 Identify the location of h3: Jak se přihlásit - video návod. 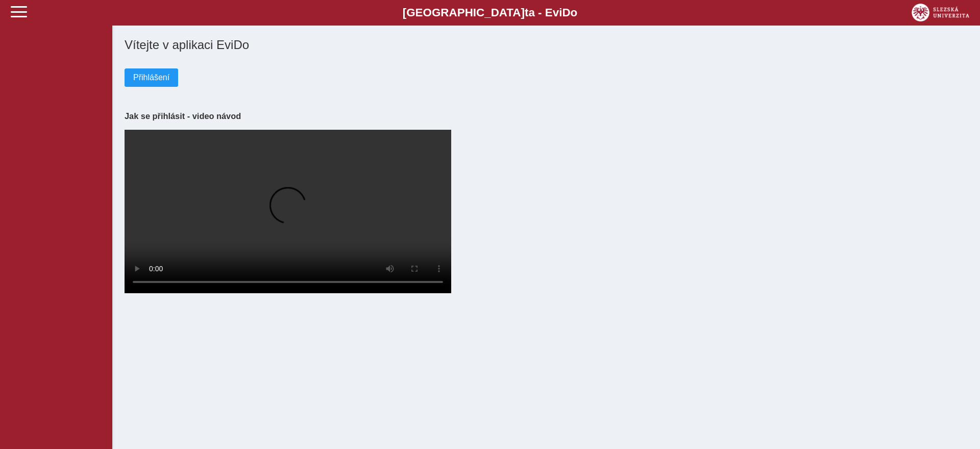
(546, 116).